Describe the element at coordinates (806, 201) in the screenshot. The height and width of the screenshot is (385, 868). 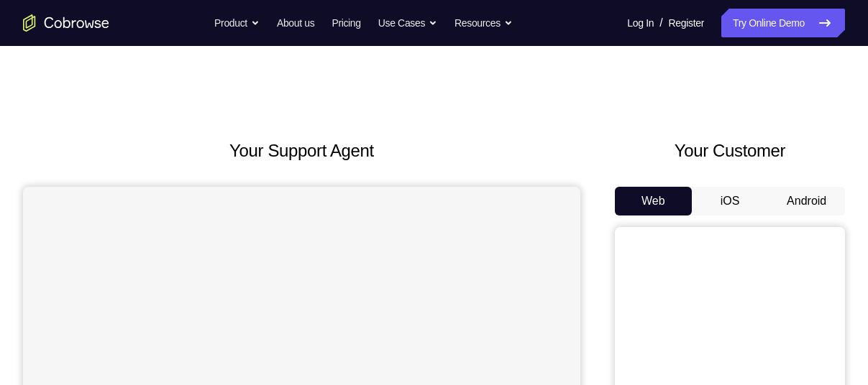
I see `button: Android` at that location.